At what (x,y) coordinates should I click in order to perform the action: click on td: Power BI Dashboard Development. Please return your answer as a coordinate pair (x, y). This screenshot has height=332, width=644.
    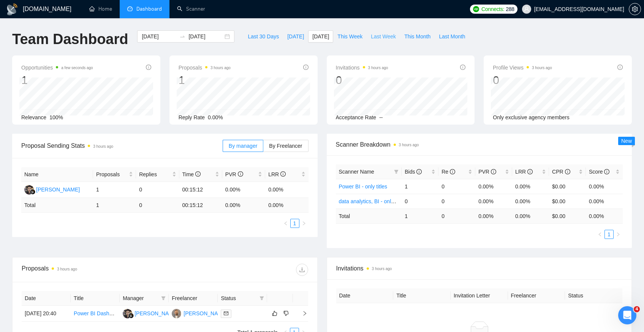
    Looking at the image, I should click on (95, 314).